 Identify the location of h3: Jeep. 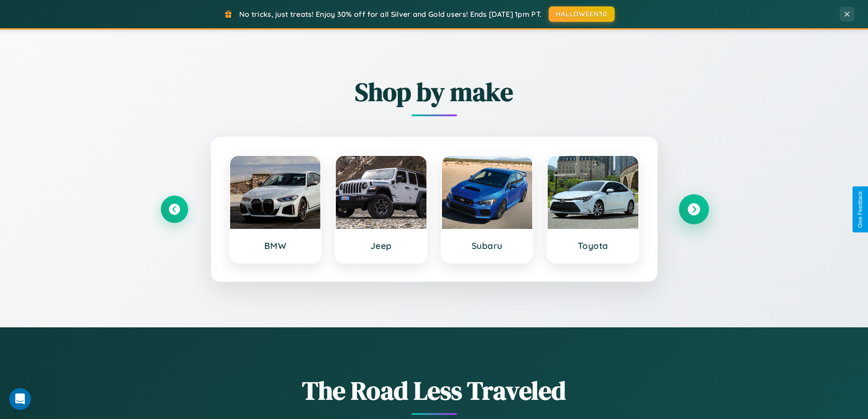
(381, 245).